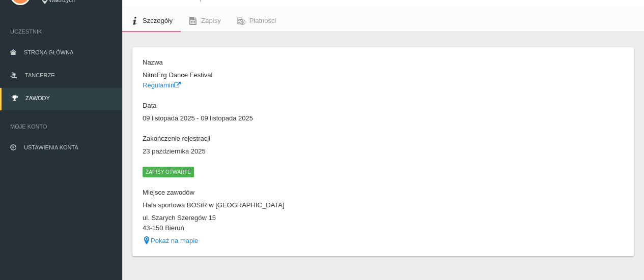 Image resolution: width=644 pixels, height=280 pixels. I want to click on span: Ustawienia konta, so click(51, 147).